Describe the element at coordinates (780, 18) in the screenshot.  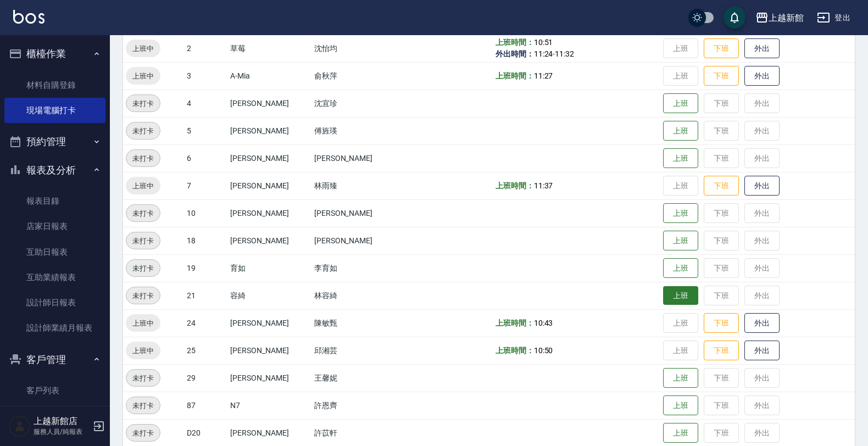
I see `button: 上越新館` at that location.